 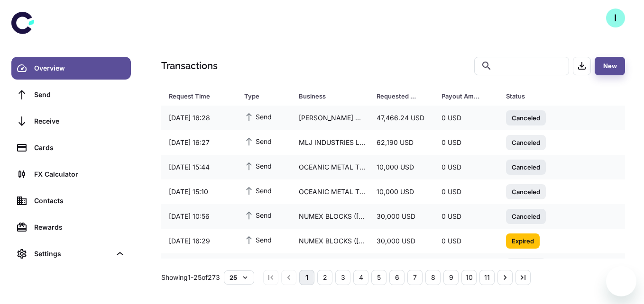 I want to click on button: I, so click(x=616, y=18).